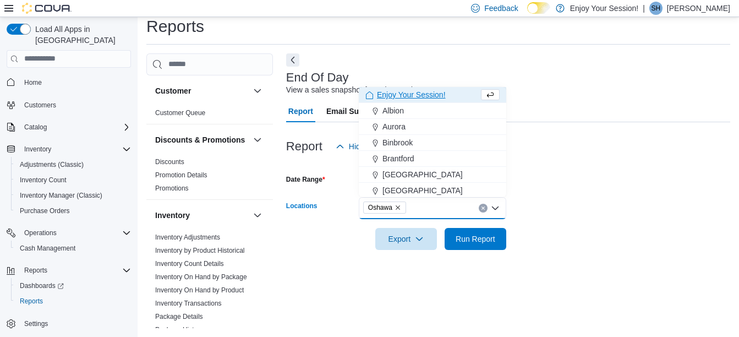 The image size is (739, 337). Describe the element at coordinates (393, 111) in the screenshot. I see `span: Albion` at that location.